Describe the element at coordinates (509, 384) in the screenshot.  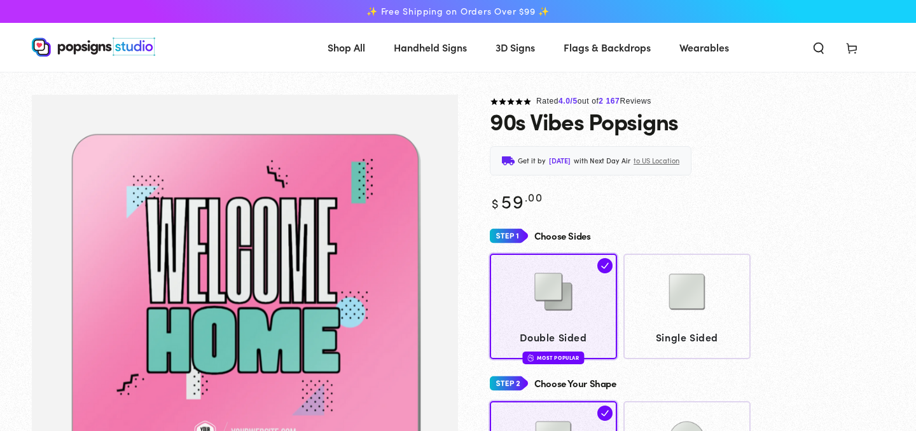
I see `img: Step 2` at that location.